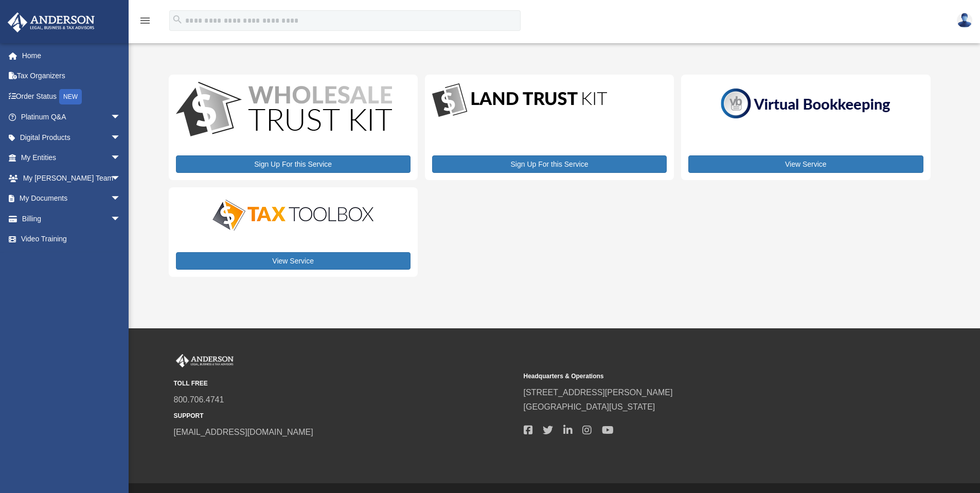  I want to click on a: Order StatusNEW, so click(72, 96).